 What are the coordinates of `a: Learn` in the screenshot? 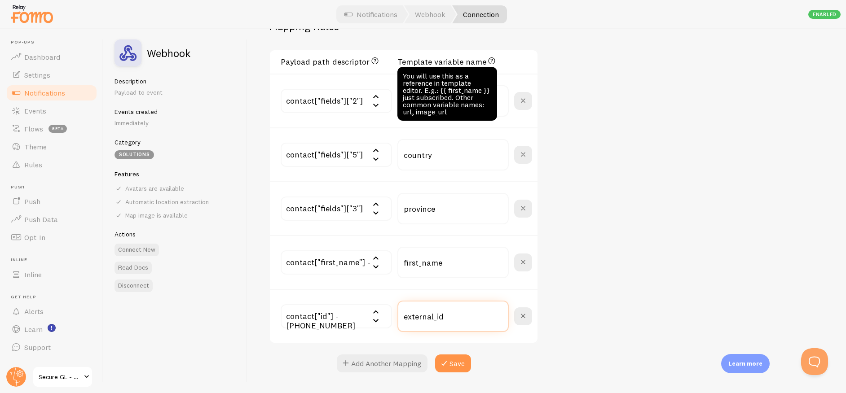 It's located at (52, 329).